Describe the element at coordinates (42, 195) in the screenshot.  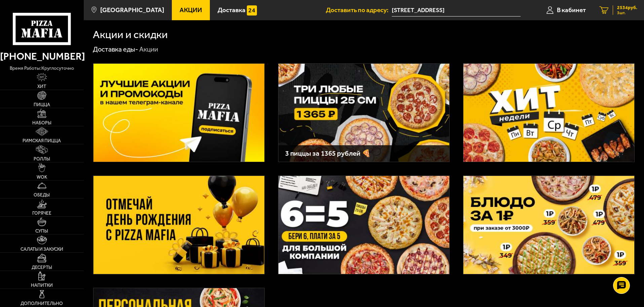
I see `span: Обеды` at that location.